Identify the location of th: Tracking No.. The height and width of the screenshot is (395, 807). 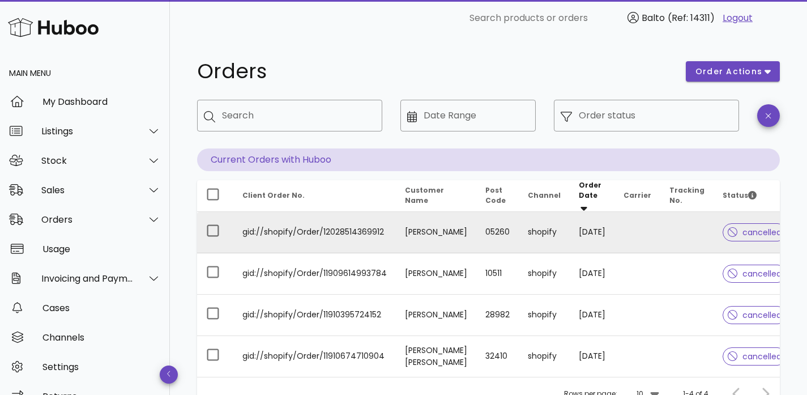
(687, 196).